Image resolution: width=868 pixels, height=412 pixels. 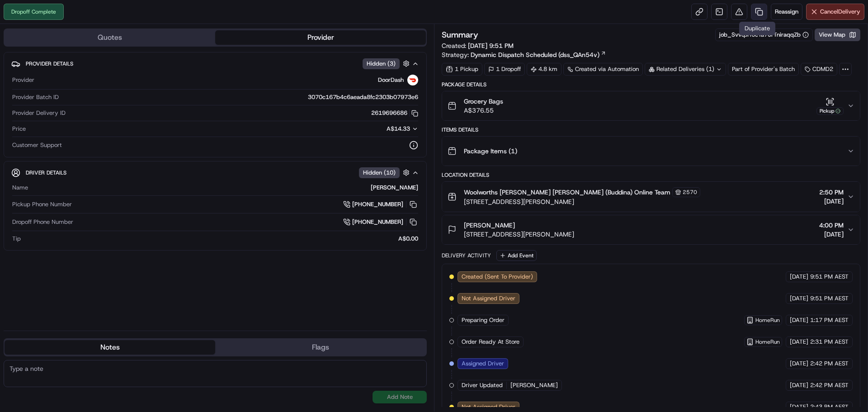 I want to click on div: Created via Automation, so click(x=603, y=70).